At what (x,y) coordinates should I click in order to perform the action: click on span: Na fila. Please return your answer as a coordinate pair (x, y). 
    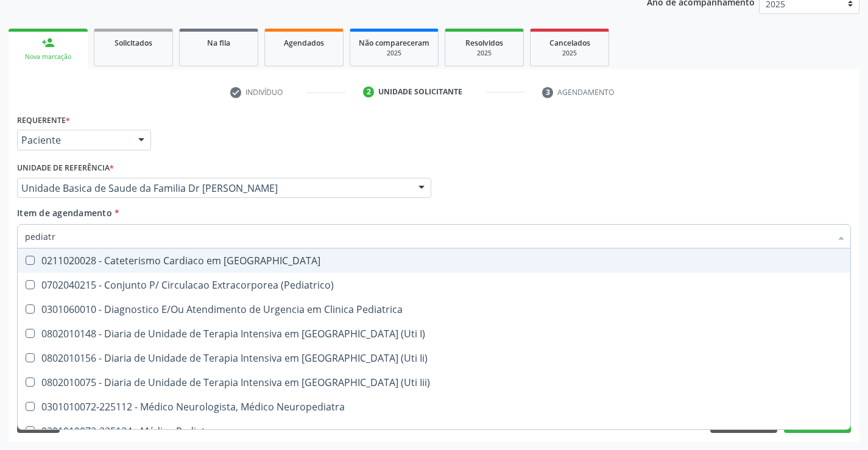
    Looking at the image, I should click on (219, 42).